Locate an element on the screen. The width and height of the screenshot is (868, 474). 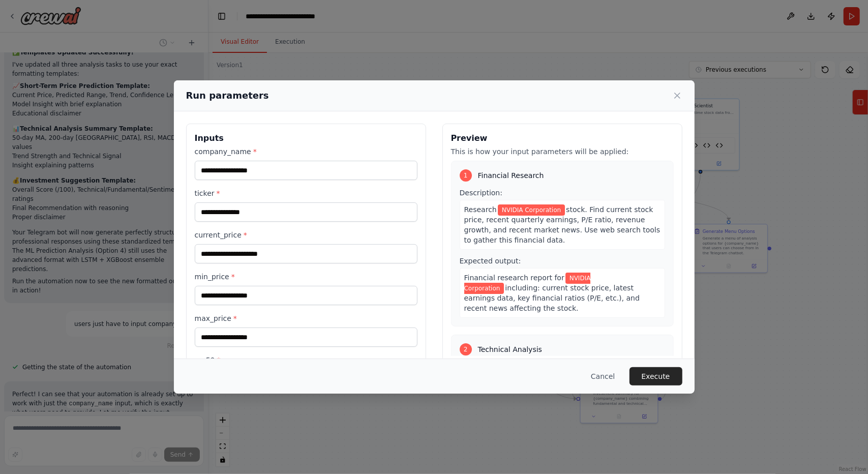
div: 1 is located at coordinates (466, 175).